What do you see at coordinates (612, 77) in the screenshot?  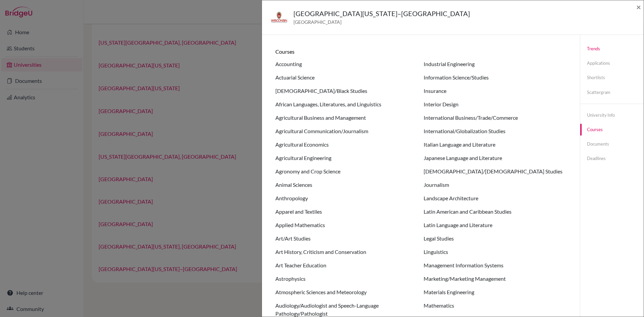 I see `a: Shortlists` at bounding box center [612, 77].